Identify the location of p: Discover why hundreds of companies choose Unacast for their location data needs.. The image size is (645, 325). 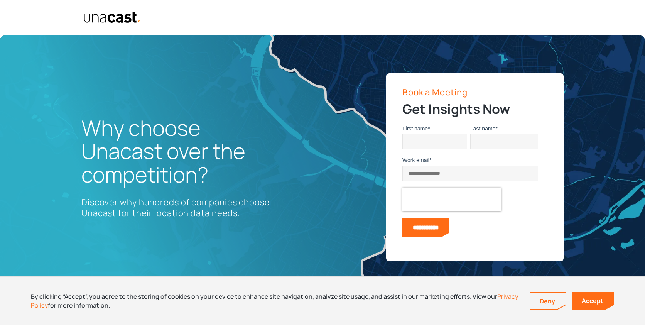
(178, 208).